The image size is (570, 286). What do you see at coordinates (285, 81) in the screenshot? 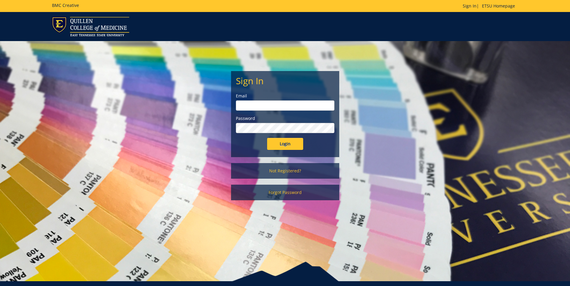
I see `h2: Sign In` at bounding box center [285, 81].